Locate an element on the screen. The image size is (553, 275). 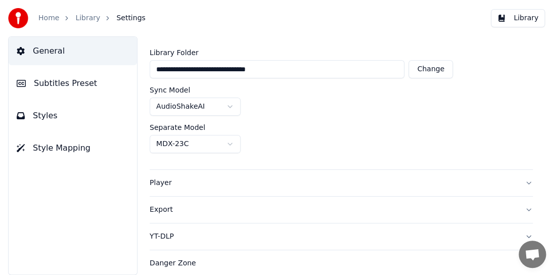
button: Library is located at coordinates (518, 18).